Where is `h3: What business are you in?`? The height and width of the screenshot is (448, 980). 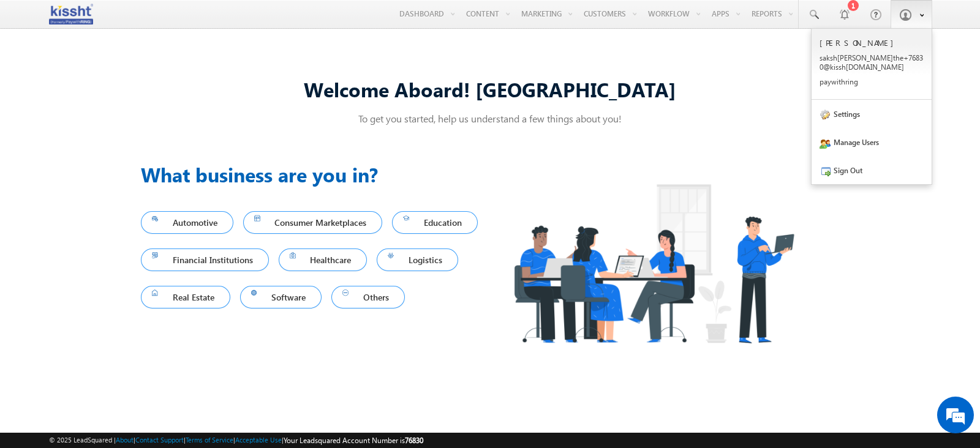
h3: What business are you in? is located at coordinates (315, 175).